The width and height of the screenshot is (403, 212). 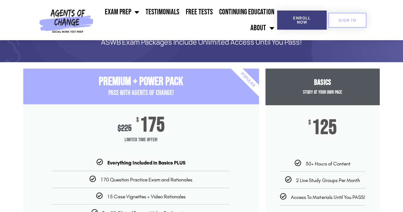 What do you see at coordinates (201, 42) in the screenshot?
I see `p: ASWB Exam Packages Include Unlimited Access Until You Pass!` at bounding box center [201, 42].